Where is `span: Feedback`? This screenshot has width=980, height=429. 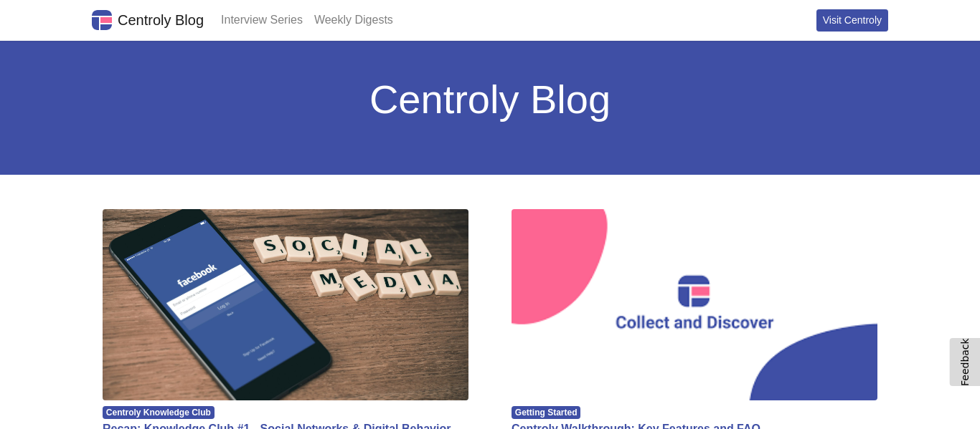 span: Feedback is located at coordinates (965, 362).